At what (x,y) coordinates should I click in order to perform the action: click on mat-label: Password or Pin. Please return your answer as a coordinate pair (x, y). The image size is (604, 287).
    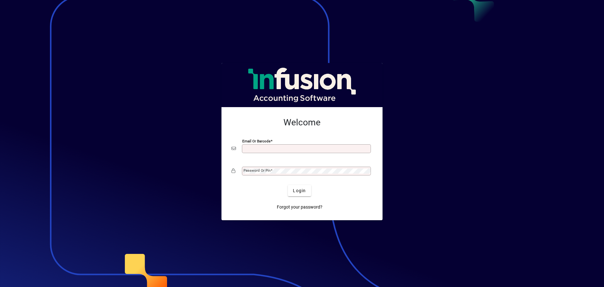
    Looking at the image, I should click on (257, 170).